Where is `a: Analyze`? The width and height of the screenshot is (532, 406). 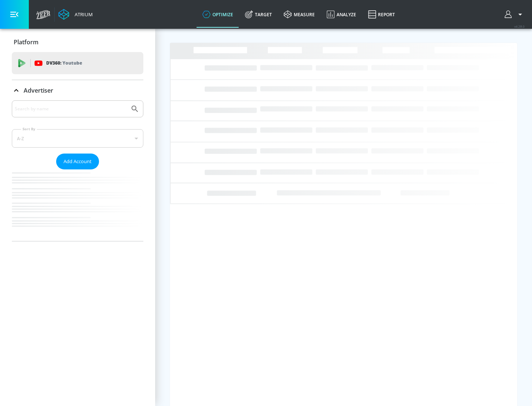
a: Analyze is located at coordinates (341, 14).